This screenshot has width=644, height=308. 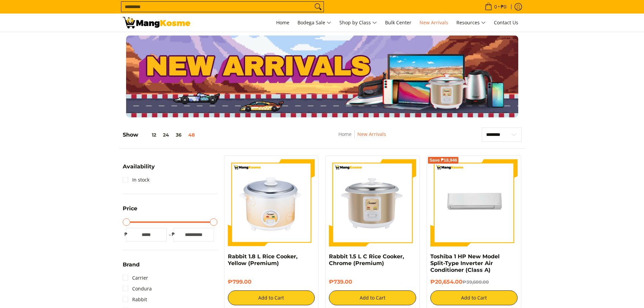 I want to click on del: ₱39,600.00, so click(x=476, y=282).